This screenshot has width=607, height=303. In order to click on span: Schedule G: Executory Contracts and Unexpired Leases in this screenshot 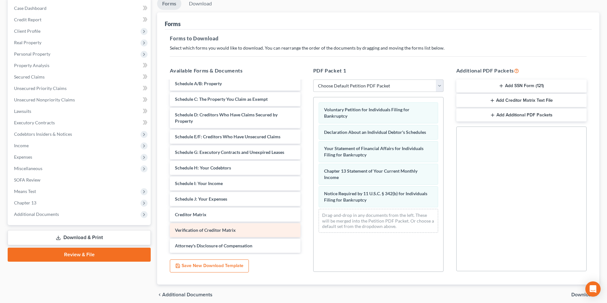, I will do `click(229, 152)`.